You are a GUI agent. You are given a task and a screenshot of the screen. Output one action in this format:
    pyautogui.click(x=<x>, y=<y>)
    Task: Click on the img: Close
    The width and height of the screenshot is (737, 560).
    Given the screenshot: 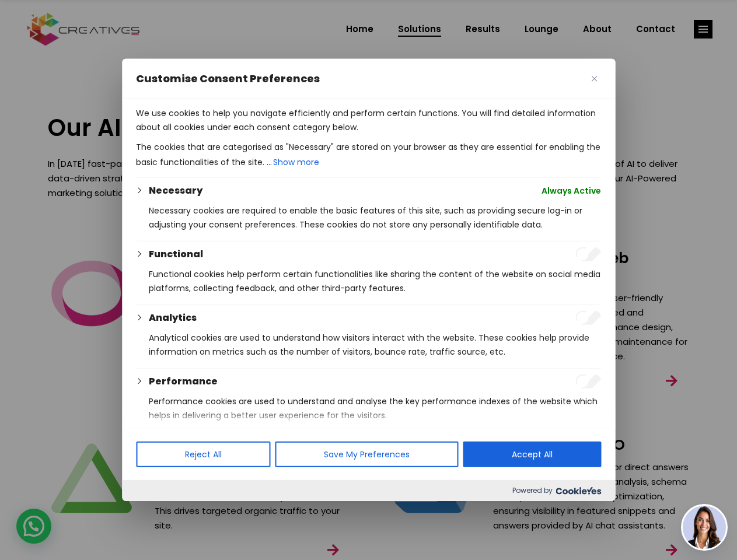 What is the action you would take?
    pyautogui.click(x=594, y=79)
    